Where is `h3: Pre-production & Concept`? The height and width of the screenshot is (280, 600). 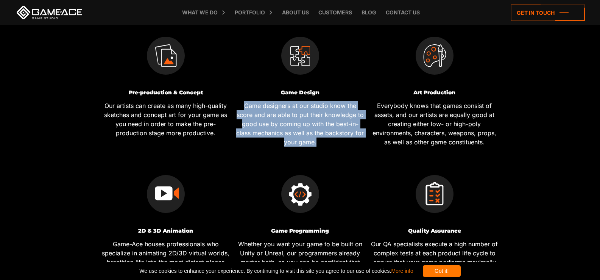 h3: Pre-production & Concept is located at coordinates (166, 92).